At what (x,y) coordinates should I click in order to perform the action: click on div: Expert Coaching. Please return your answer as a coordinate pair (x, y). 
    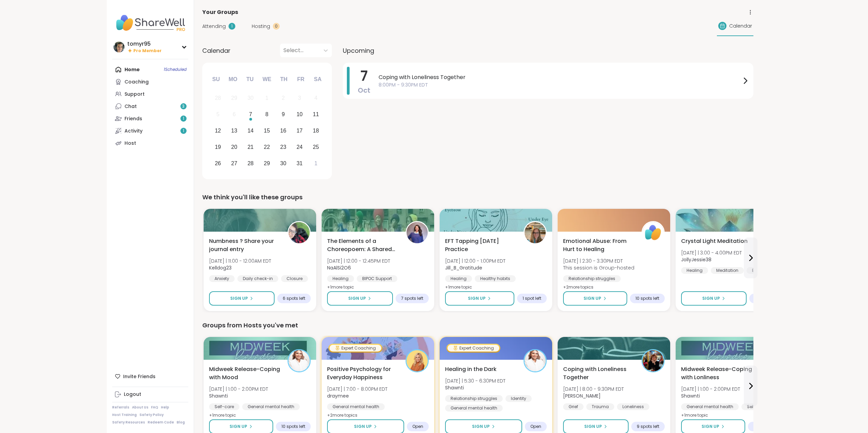
    Looking at the image, I should click on (356, 348).